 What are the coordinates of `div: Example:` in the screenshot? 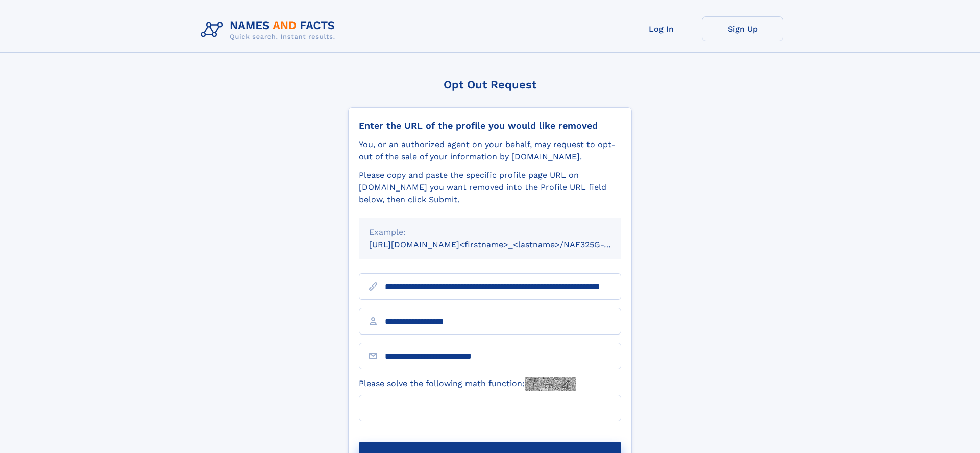 It's located at (490, 232).